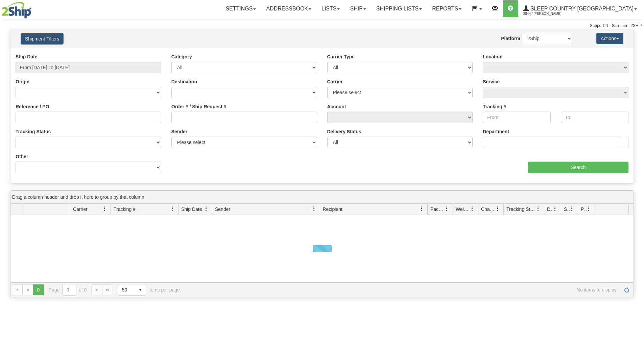  What do you see at coordinates (184, 81) in the screenshot?
I see `label: Destination` at bounding box center [184, 81].